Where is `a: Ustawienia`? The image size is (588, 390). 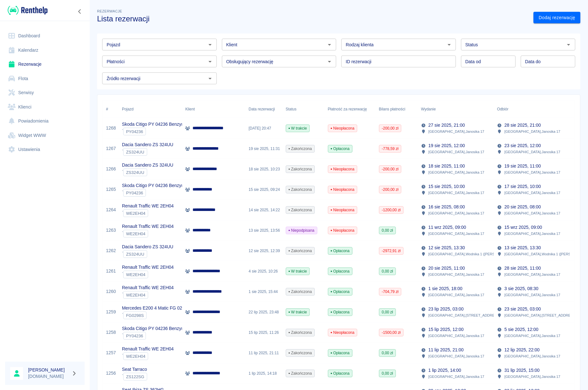 a: Ustawienia is located at coordinates (45, 149).